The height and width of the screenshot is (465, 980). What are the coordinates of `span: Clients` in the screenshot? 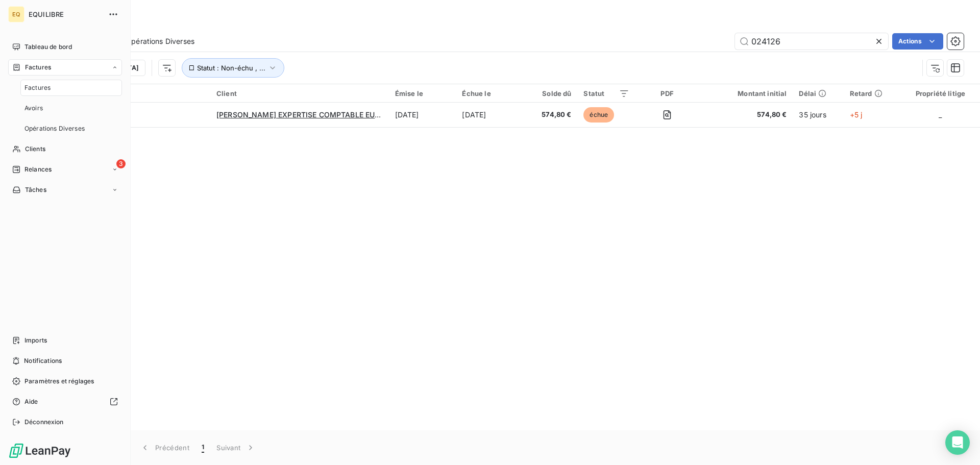 It's located at (35, 149).